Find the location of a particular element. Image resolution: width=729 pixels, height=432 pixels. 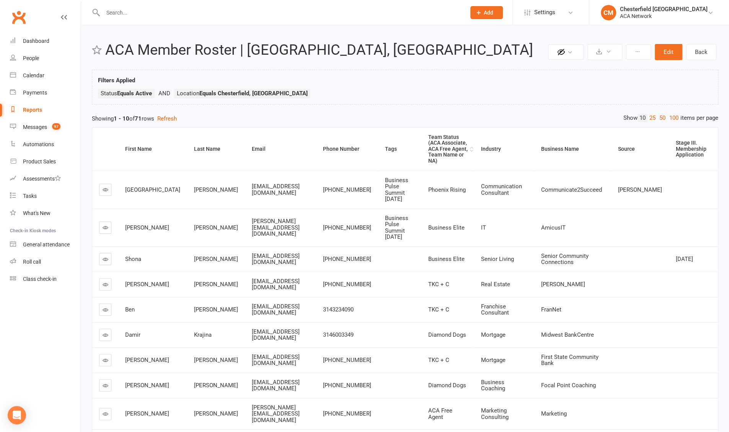

strong: Equals Active is located at coordinates (134, 93).